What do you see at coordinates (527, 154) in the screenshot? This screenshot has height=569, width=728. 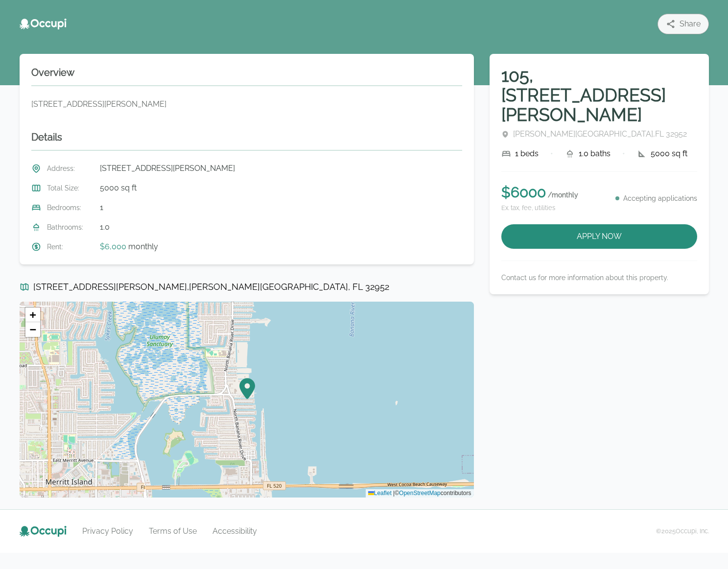 I see `span: 1 beds` at bounding box center [527, 154].